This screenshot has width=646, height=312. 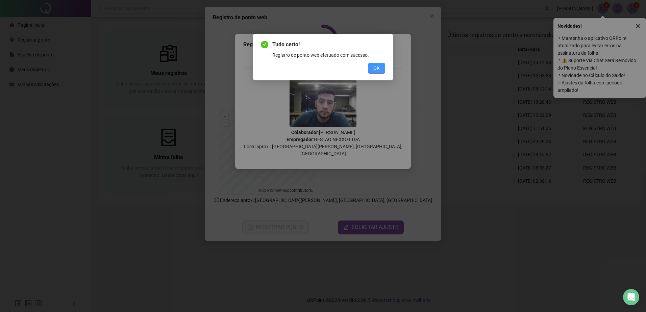 What do you see at coordinates (329, 45) in the screenshot?
I see `span: Tudo certo!` at bounding box center [329, 45].